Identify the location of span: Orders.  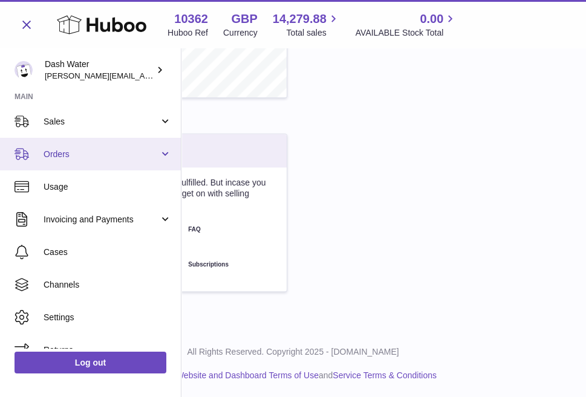
(101, 154).